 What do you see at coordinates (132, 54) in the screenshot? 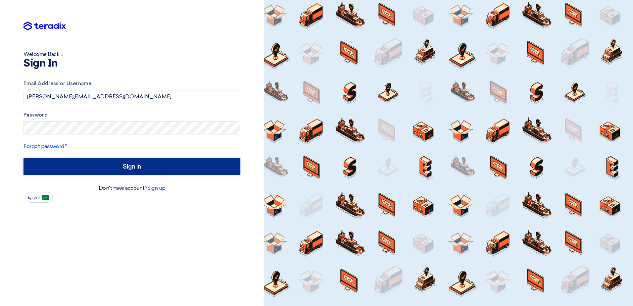
I see `div: Welcome Back ...` at bounding box center [132, 54].